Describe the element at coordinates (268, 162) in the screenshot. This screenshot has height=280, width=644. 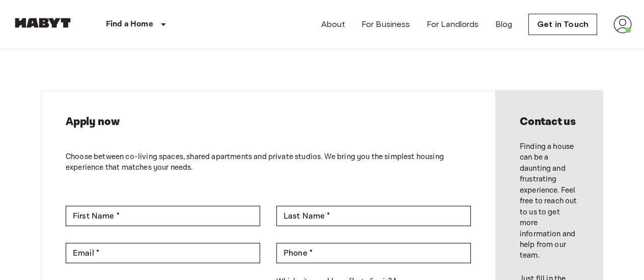
I see `p: Choose between co-living spaces, shared apartments and private studios. We bring you the simplest...` at that location.